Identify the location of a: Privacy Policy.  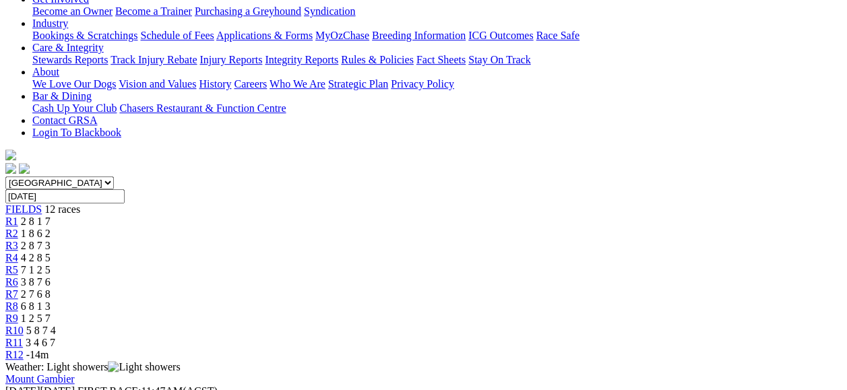
(422, 84).